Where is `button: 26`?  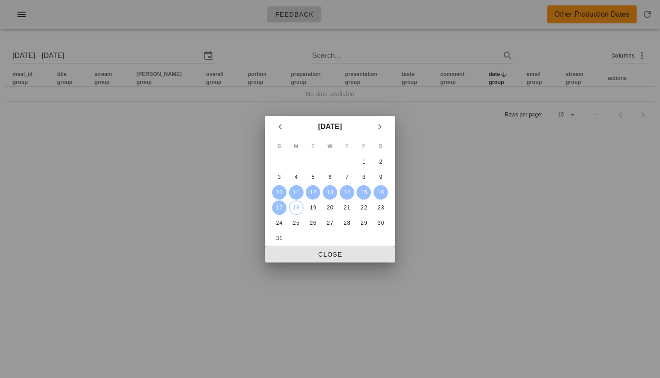
button: 26 is located at coordinates (313, 223).